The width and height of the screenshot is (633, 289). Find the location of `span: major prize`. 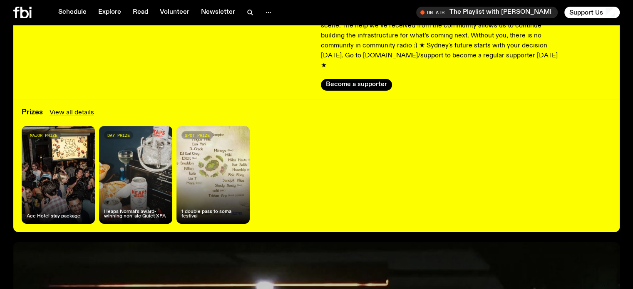

span: major prize is located at coordinates (44, 135).